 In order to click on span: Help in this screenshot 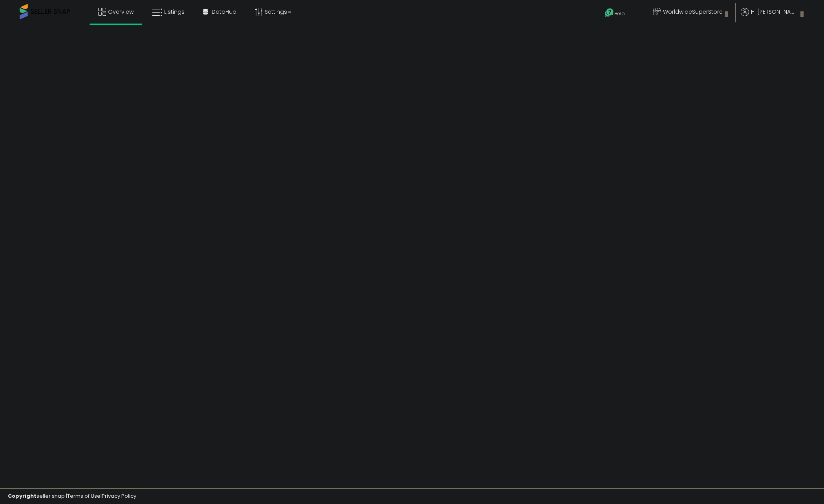, I will do `click(620, 13)`.